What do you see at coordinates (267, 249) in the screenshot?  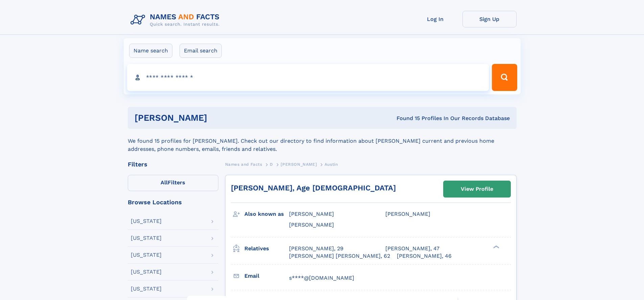 I see `h3: Relatives` at bounding box center [267, 249].